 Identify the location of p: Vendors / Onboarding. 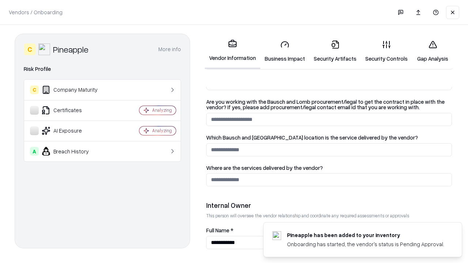
(35, 12).